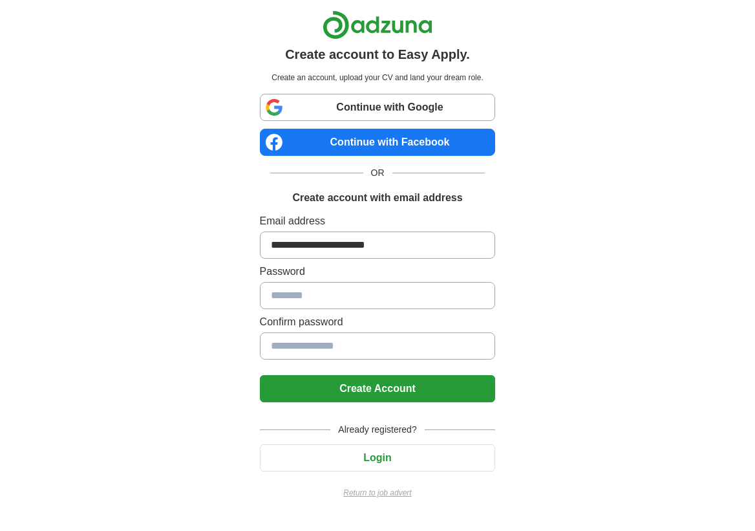 This screenshot has width=755, height=531. I want to click on a: Continue with Google, so click(378, 107).